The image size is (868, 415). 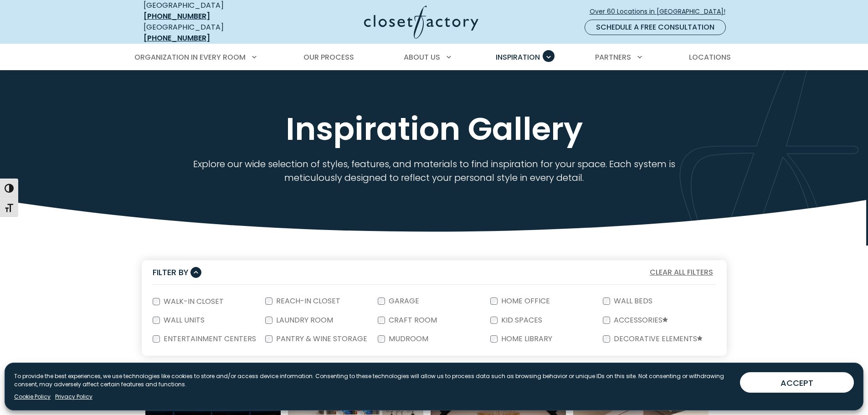 What do you see at coordinates (422, 57) in the screenshot?
I see `span: About Us` at bounding box center [422, 57].